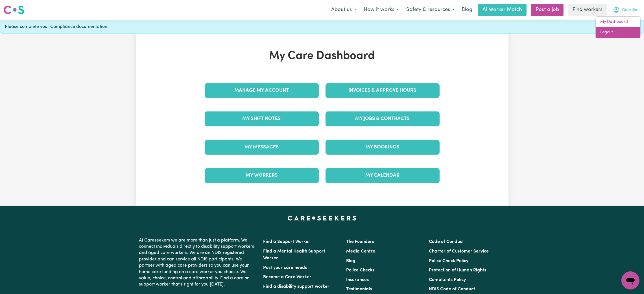 The height and width of the screenshot is (294, 644). I want to click on a: Post your care needs, so click(285, 268).